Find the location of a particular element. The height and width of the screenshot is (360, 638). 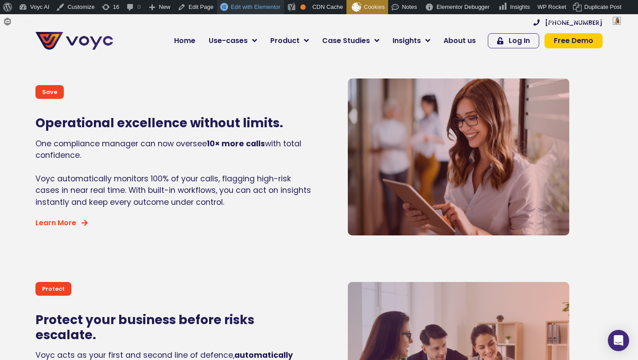

strong: 10× more calls is located at coordinates (236, 143).